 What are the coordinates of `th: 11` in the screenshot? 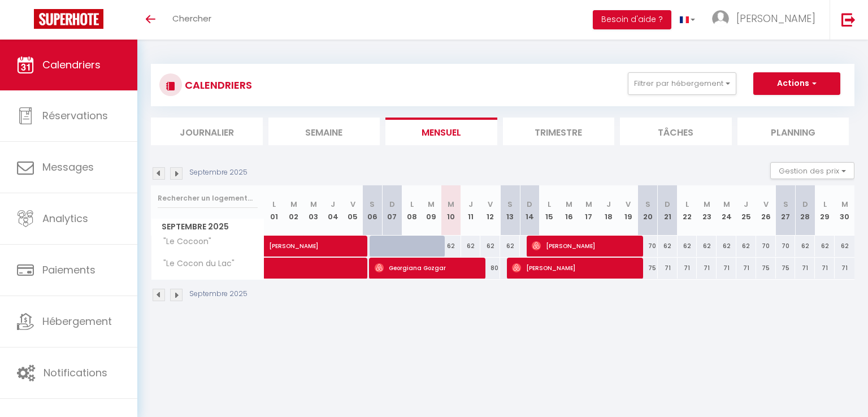 It's located at (471, 210).